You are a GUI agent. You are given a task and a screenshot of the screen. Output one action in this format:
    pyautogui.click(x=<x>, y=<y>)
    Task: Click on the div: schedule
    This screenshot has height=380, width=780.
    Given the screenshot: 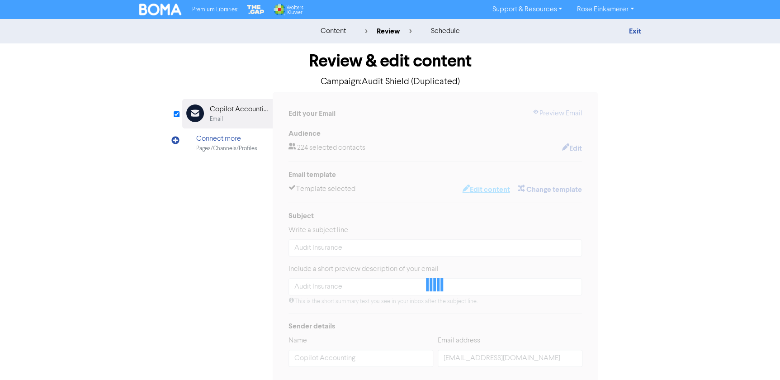 What is the action you would take?
    pyautogui.click(x=445, y=31)
    